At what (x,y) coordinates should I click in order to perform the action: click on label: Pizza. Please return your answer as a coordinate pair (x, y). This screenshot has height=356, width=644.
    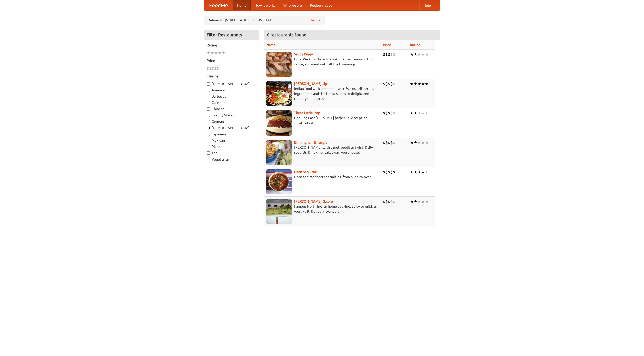
    Looking at the image, I should click on (231, 147).